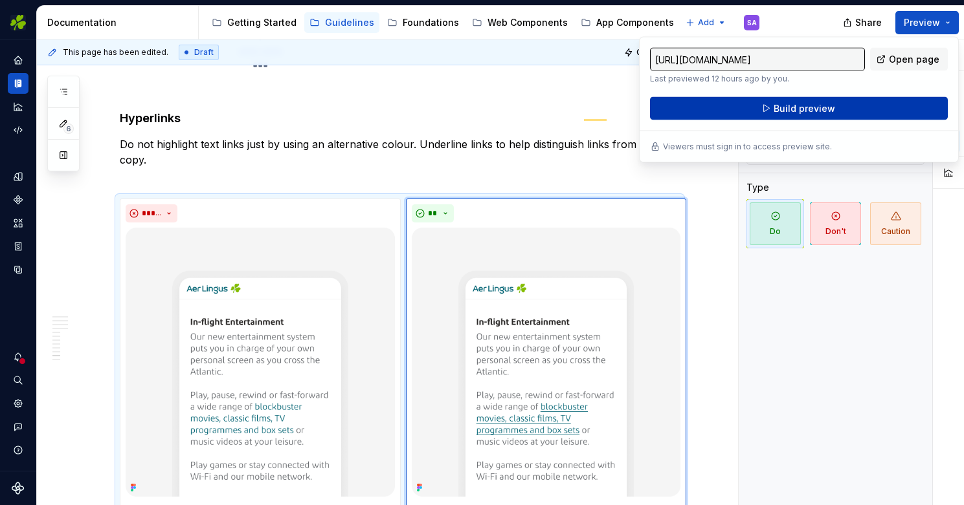  Describe the element at coordinates (18, 130) in the screenshot. I see `div: Code automation` at that location.